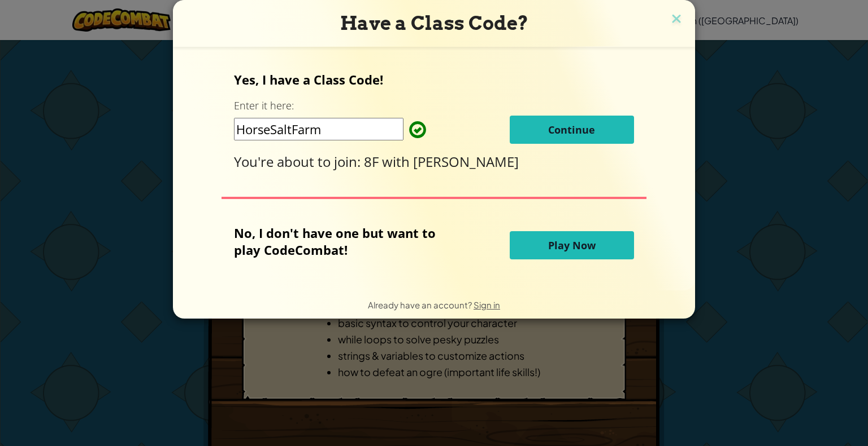 The image size is (868, 446). I want to click on span: Sign in, so click(486, 304).